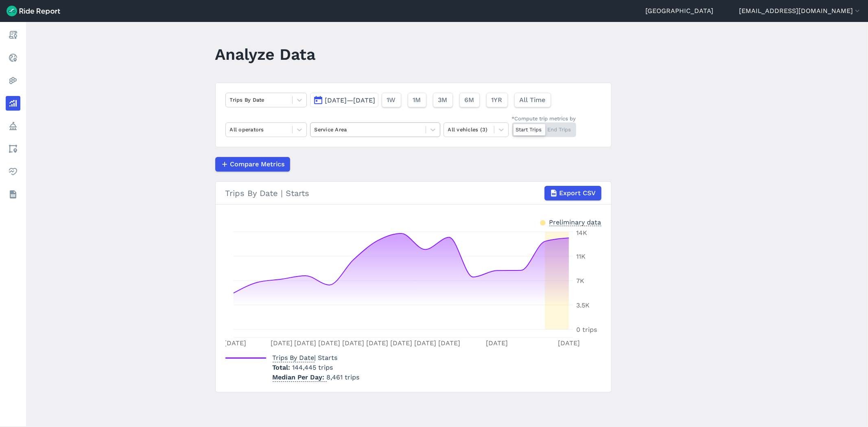 The height and width of the screenshot is (427, 868). I want to click on a: Areas, so click(13, 149).